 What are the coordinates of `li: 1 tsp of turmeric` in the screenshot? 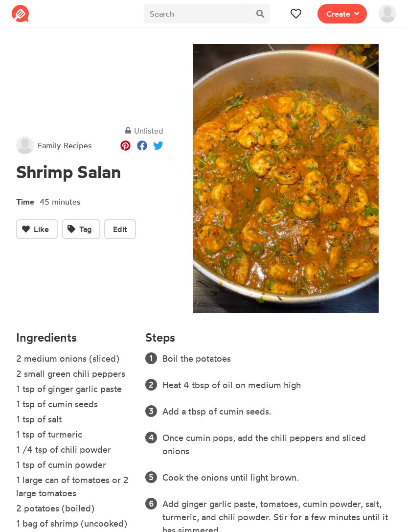 It's located at (75, 435).